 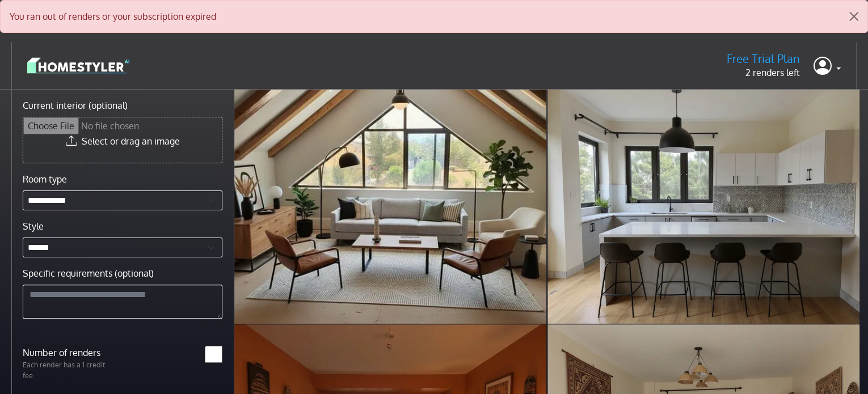 I want to click on label: Specific requirements (optional), so click(x=88, y=273).